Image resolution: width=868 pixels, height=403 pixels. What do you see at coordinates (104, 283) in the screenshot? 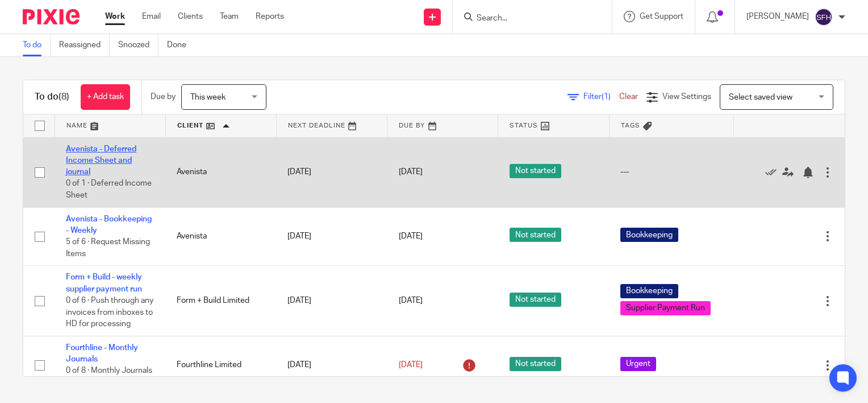
I see `a: Form + Build - weekly supplier payment run` at bounding box center [104, 283].